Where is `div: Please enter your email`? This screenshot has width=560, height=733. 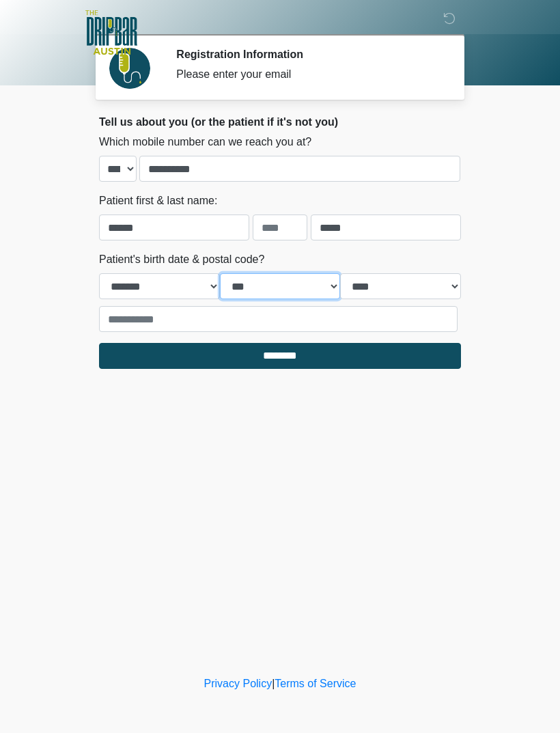
div: Please enter your email is located at coordinates (308, 75).